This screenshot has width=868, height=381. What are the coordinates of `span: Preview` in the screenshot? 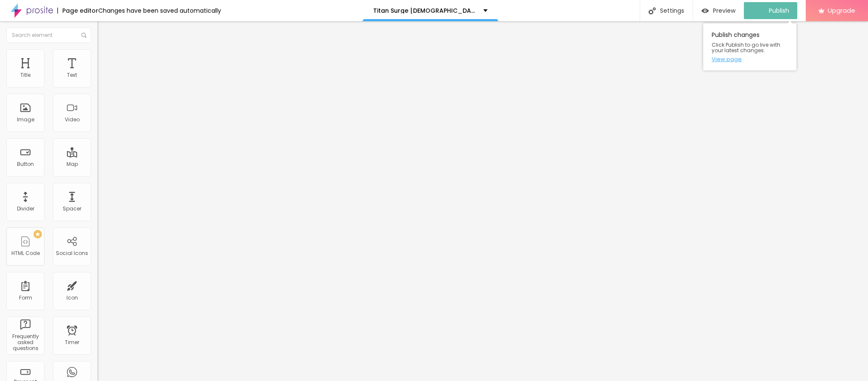 It's located at (725, 11).